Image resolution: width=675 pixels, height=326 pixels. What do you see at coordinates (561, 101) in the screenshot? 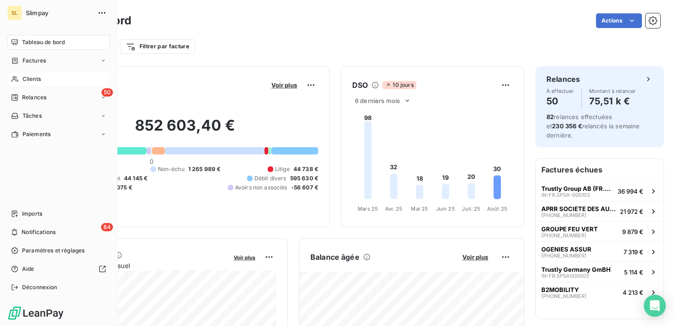
I see `h4: 50` at bounding box center [561, 101].